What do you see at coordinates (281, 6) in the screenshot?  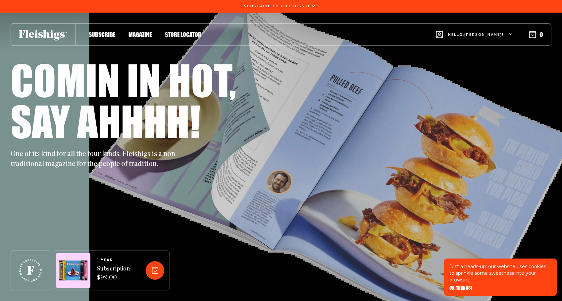 I see `span: Subscribe To Fleishigs Here` at bounding box center [281, 6].